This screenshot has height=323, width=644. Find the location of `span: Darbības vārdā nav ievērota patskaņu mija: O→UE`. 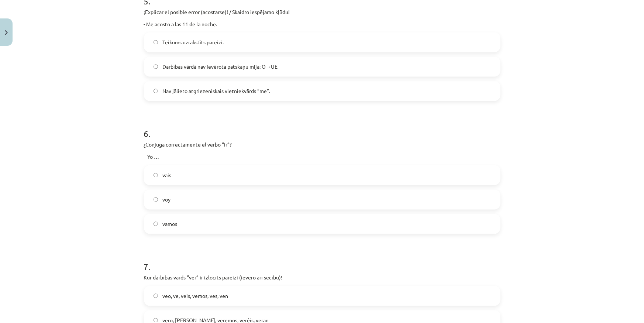

span: Darbības vārdā nav ievērota patskaņu mija: O→UE is located at coordinates (220, 67).